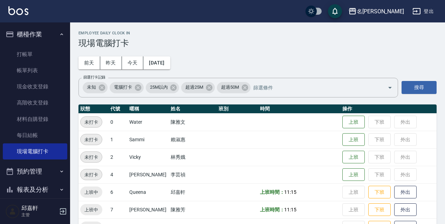 The image size is (445, 224). What do you see at coordinates (193, 192) in the screenshot?
I see `td: 邱嘉軒` at bounding box center [193, 192].